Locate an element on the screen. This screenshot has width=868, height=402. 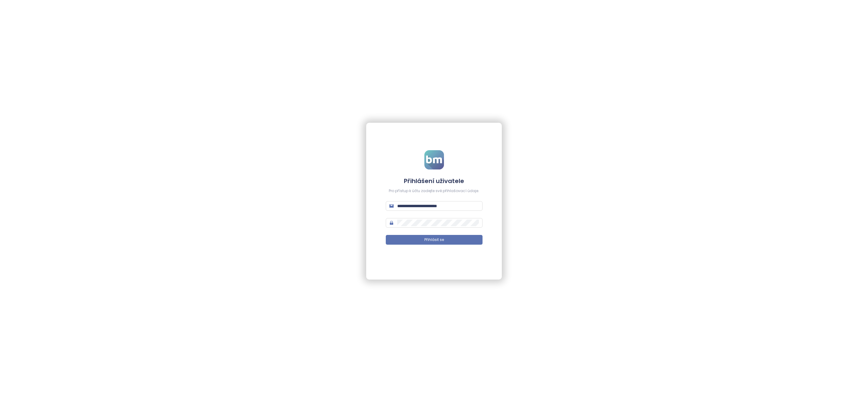
img: logo is located at coordinates (434, 160).